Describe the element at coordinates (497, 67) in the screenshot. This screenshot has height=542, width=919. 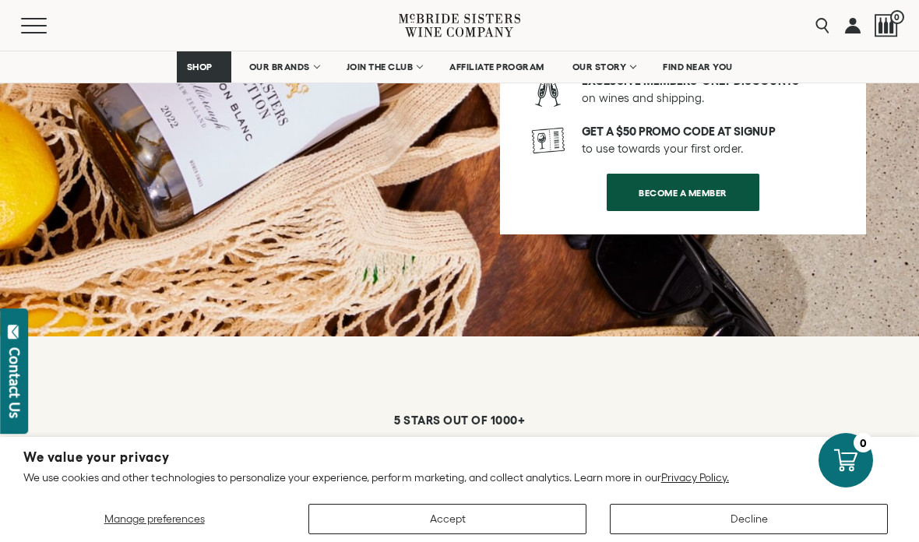
I see `span: AFFILIATE PROGRAM` at that location.